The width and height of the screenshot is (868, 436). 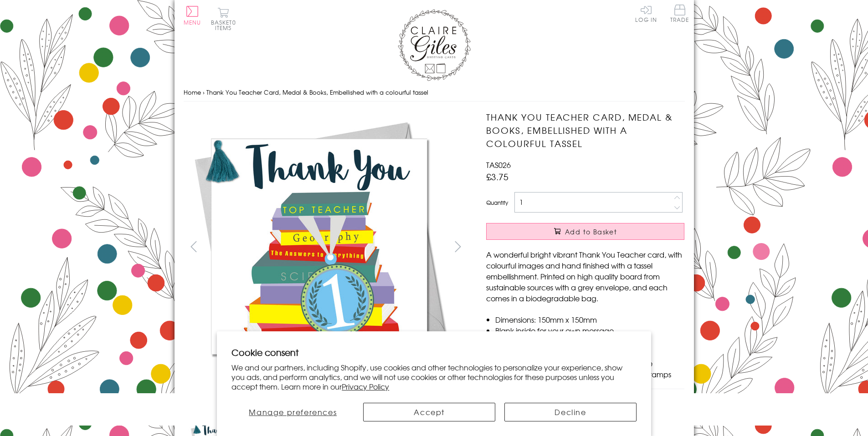 What do you see at coordinates (571, 412) in the screenshot?
I see `button: Decline` at bounding box center [571, 412].